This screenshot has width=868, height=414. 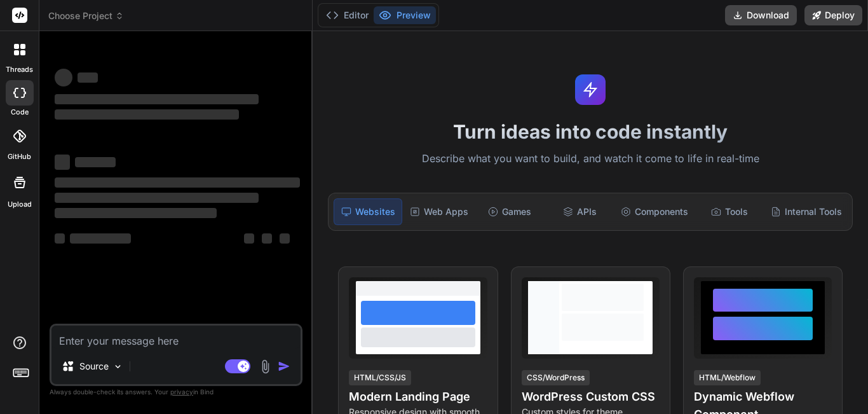 I want to click on h4: Modern Landing Page, so click(x=417, y=397).